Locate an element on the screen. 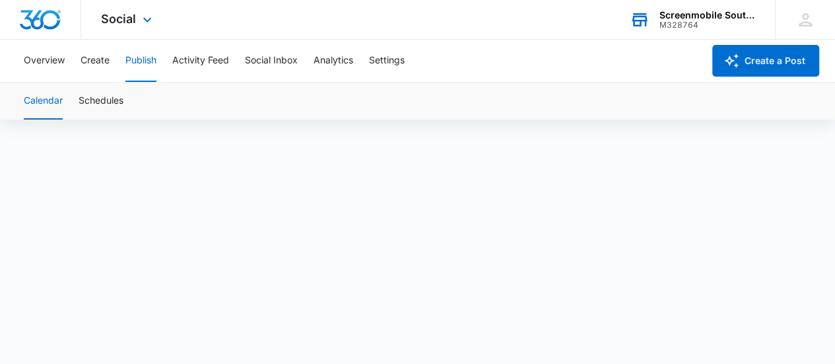 The height and width of the screenshot is (364, 835). button: Create a Post is located at coordinates (766, 61).